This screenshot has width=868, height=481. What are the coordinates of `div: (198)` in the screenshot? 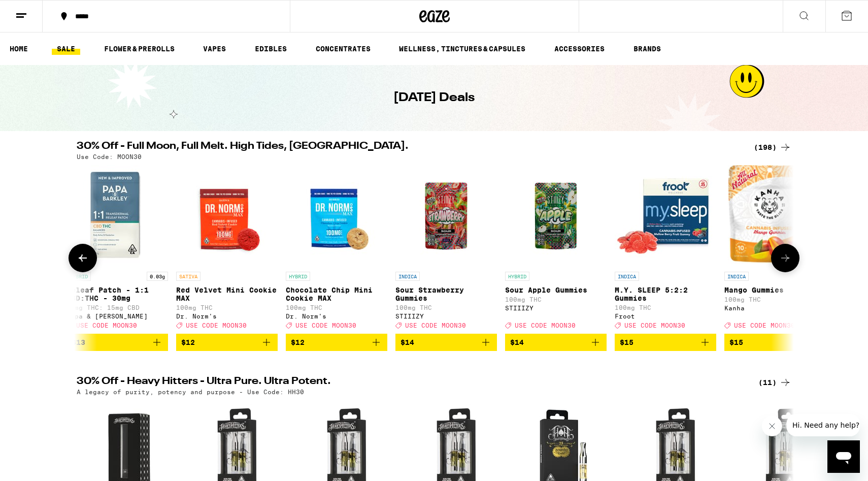 It's located at (773, 147).